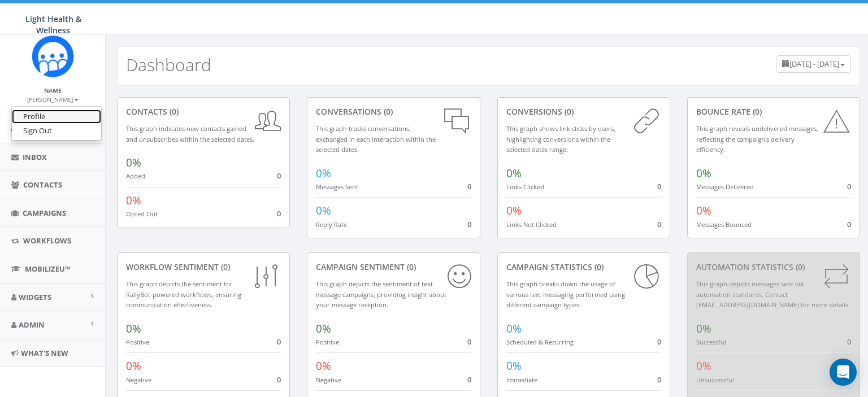  I want to click on span: What's New, so click(45, 353).